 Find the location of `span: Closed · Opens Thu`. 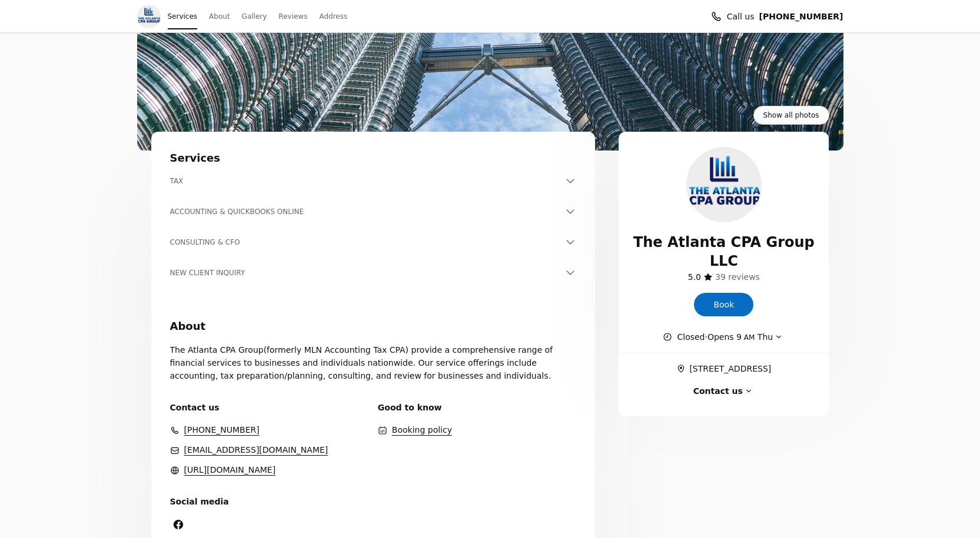

span: Closed · Opens Thu is located at coordinates (724, 337).